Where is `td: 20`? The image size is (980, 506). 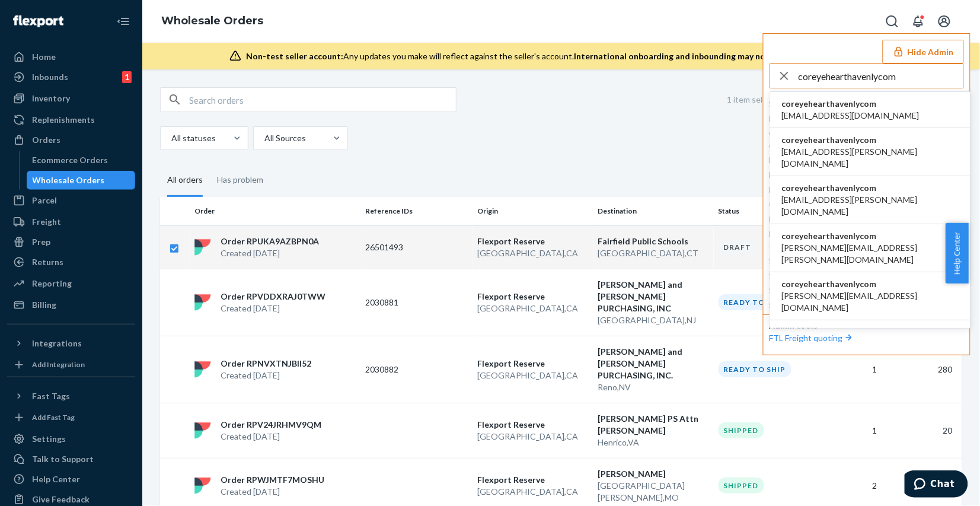
td: 20 is located at coordinates (922, 430).